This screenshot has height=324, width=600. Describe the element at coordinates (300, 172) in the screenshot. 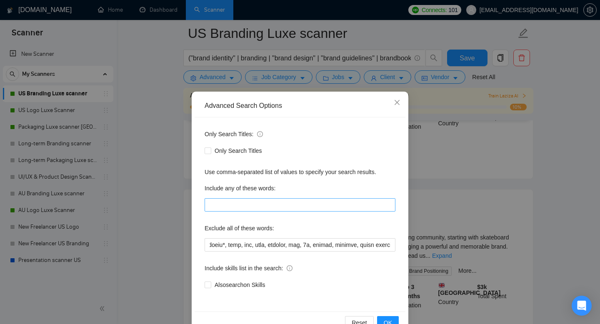

I see `div: Use comma-separated list of values to specify your search results.` at that location.